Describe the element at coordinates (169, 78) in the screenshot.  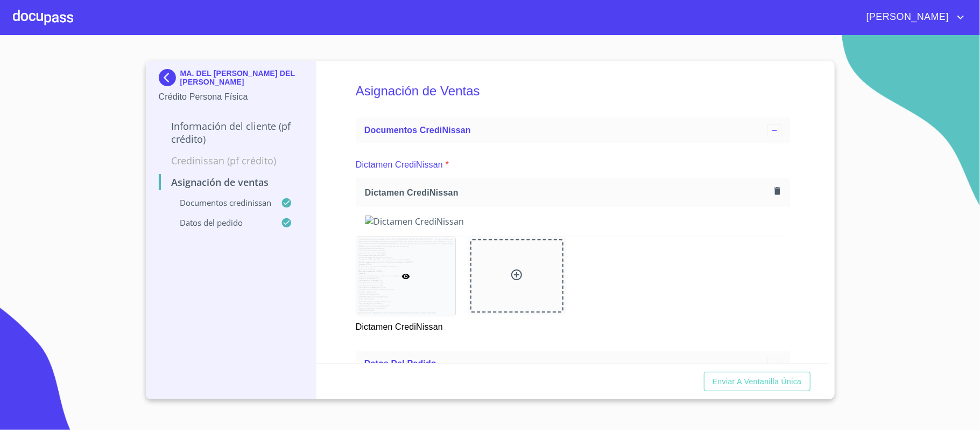
I see `img: Docupass spot blue` at that location.